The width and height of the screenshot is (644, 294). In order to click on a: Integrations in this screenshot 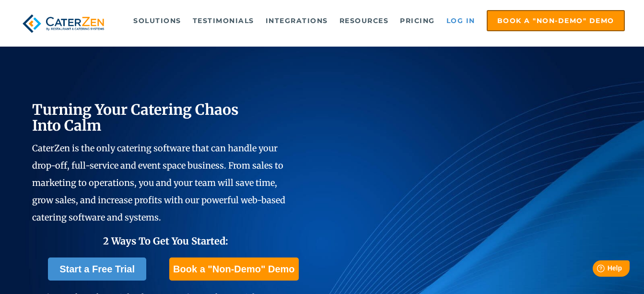, I will do `click(297, 21)`.